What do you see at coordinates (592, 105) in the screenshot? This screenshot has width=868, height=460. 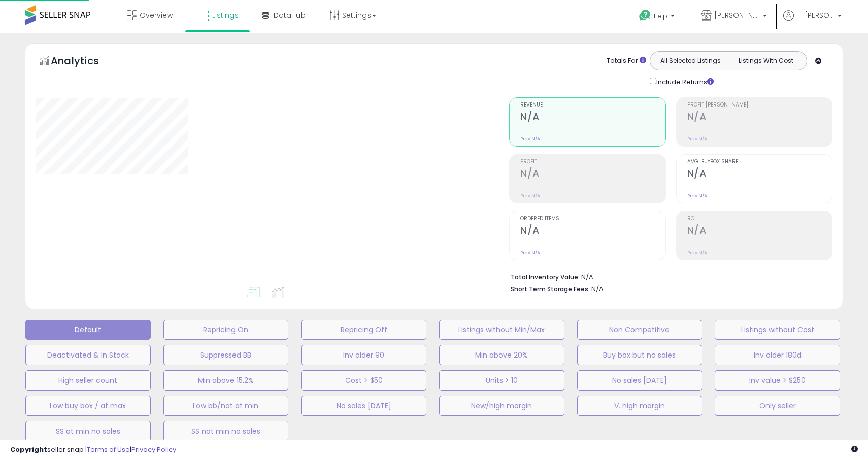 I see `span: Revenue` at bounding box center [592, 105].